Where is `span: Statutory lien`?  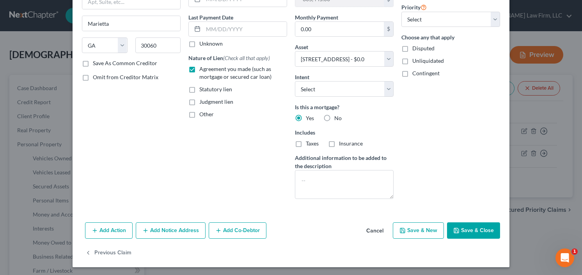
span: Statutory lien is located at coordinates (216, 89).